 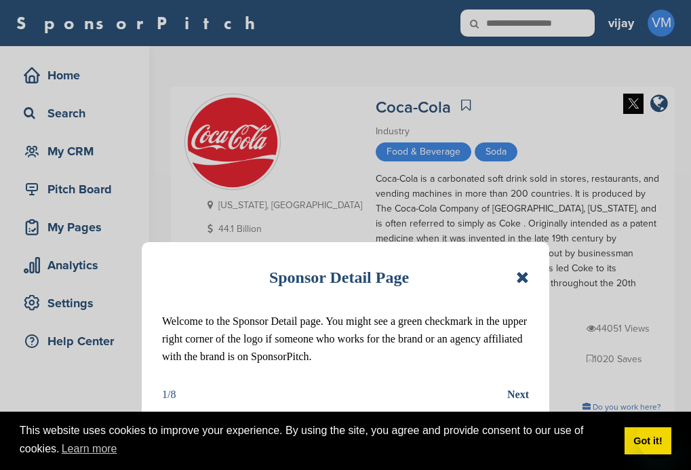 I want to click on h1: Sponsor Detail Page, so click(x=339, y=277).